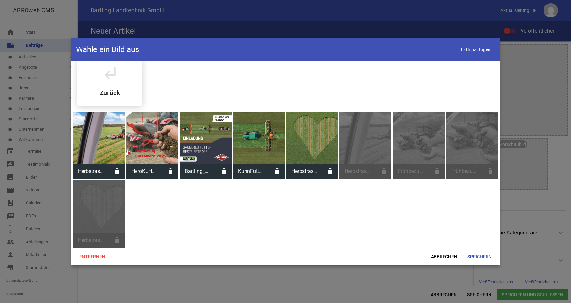  I want to click on span: Herbstrasen - Head Banner - 1440x638 px.jpg, so click(91, 171).